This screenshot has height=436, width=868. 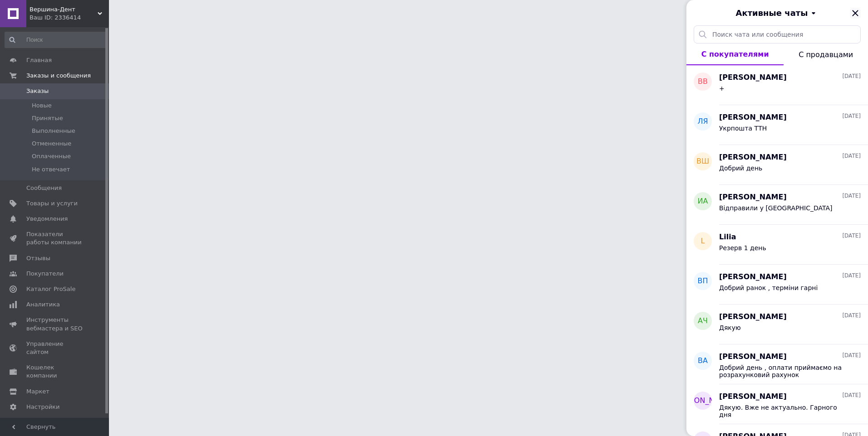 What do you see at coordinates (702, 281) in the screenshot?
I see `span: ВП` at bounding box center [702, 281].